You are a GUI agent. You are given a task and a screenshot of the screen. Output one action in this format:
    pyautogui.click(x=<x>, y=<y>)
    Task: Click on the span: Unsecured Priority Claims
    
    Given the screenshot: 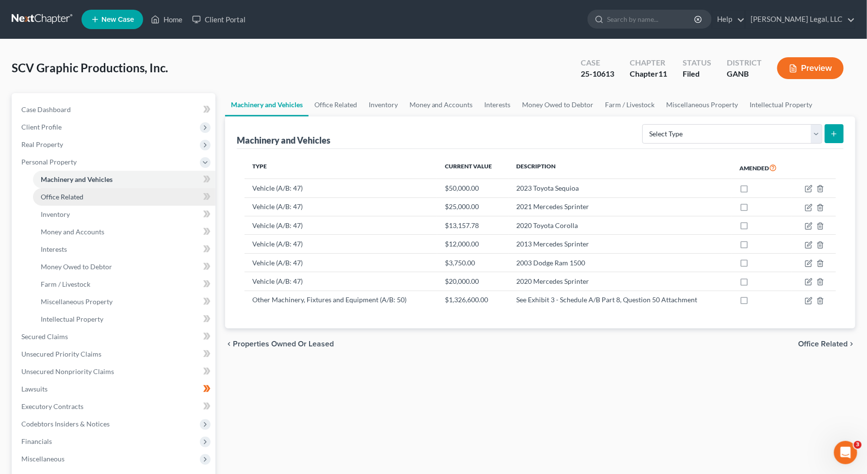 What is the action you would take?
    pyautogui.click(x=61, y=354)
    